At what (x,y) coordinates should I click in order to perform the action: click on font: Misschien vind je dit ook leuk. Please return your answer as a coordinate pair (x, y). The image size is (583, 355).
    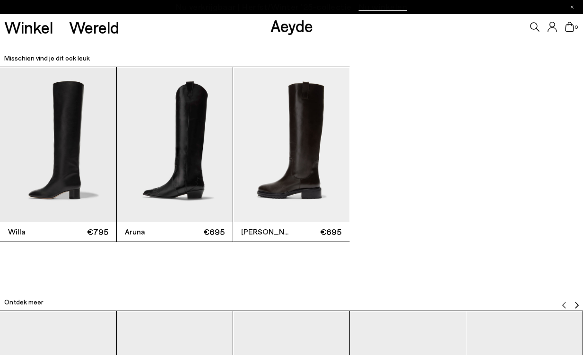
    Looking at the image, I should click on (47, 58).